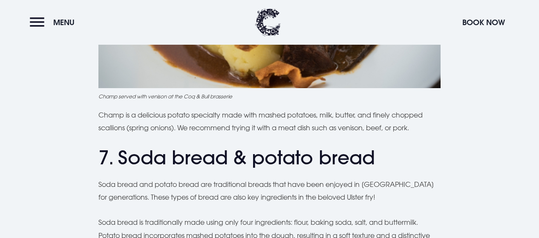  What do you see at coordinates (54, 22) in the screenshot?
I see `button: Menu` at bounding box center [54, 22].